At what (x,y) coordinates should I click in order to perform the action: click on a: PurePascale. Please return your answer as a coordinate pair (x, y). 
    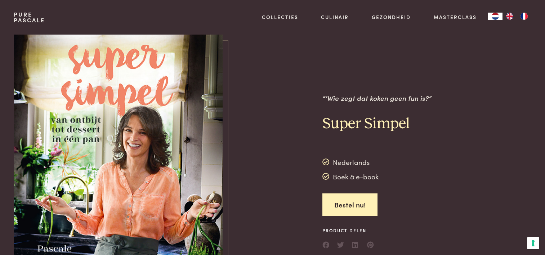
    Looking at the image, I should click on (29, 17).